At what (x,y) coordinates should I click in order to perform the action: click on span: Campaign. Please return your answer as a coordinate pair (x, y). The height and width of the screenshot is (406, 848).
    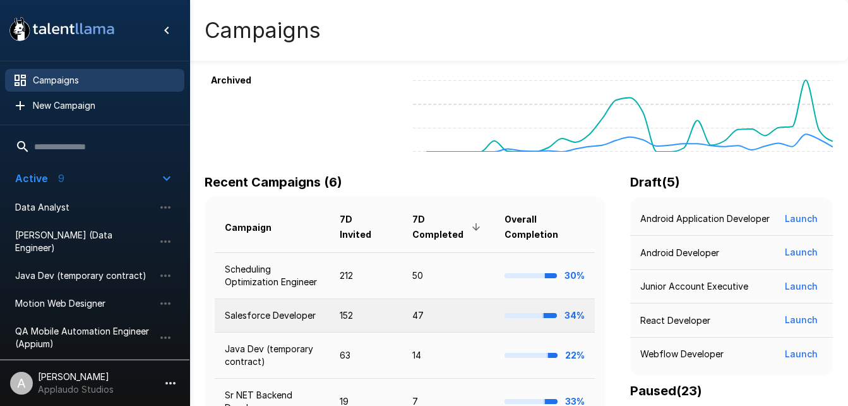
    Looking at the image, I should click on (256, 227).